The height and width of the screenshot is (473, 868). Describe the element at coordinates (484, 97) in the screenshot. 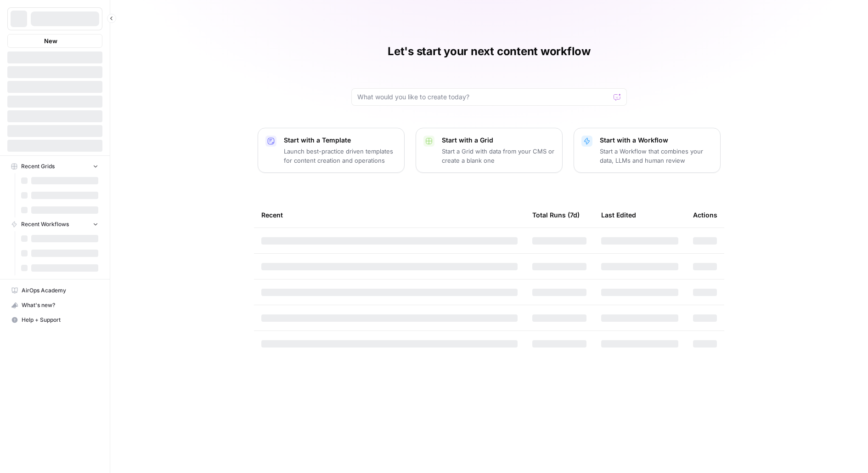

I see `input: What would you like to create today?` at that location.